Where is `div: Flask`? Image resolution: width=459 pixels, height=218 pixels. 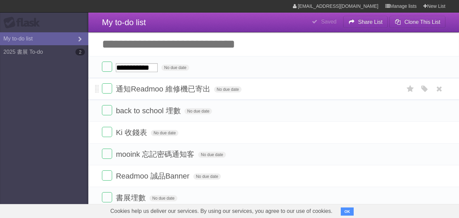 div: Flask is located at coordinates (24, 23).